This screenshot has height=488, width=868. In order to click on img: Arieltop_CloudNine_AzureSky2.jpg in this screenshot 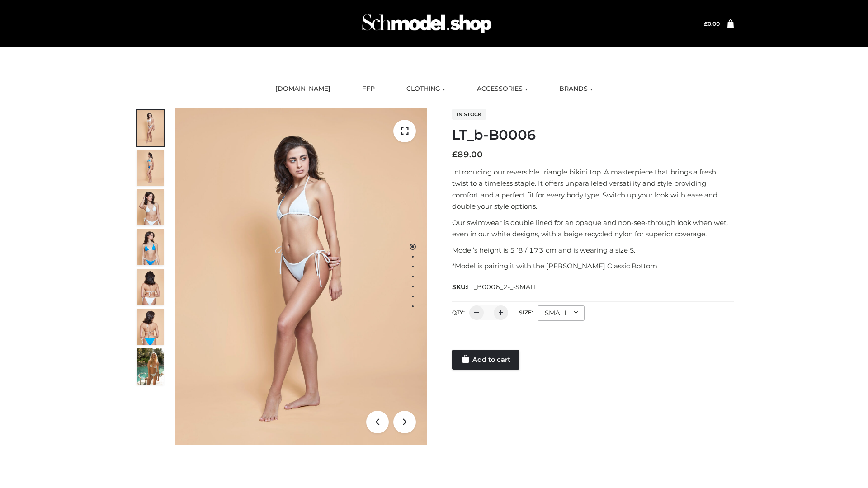, I will do `click(150, 366)`.